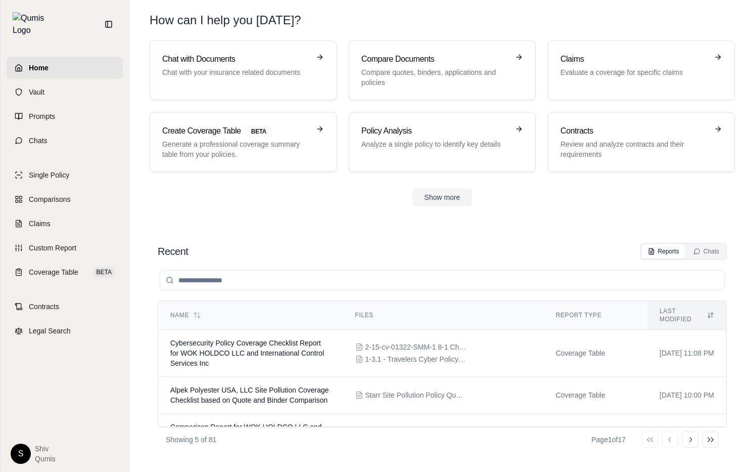 This screenshot has height=472, width=755. What do you see at coordinates (246, 437) in the screenshot?
I see `span: Comparison Report for WOK HOLDCO LLC and INTERNATIONAL CONTROL SERVICES INC Cybersecurity Policies` at bounding box center [246, 437].